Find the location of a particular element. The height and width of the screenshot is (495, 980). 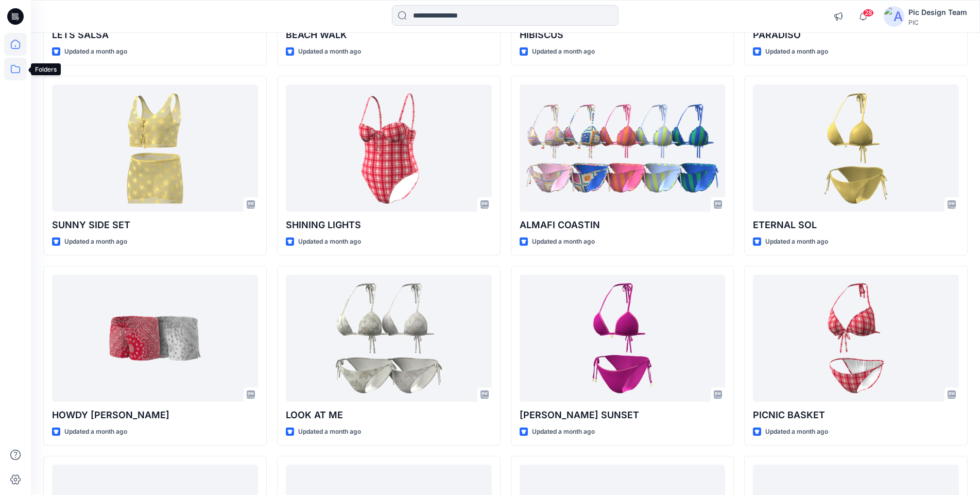

a: LOOK AT ME is located at coordinates (389, 338).